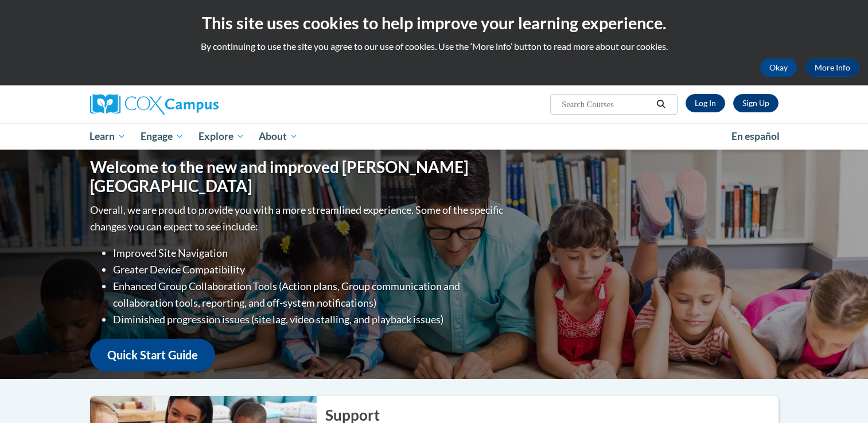  I want to click on a: Quick Start Guide, so click(152, 355).